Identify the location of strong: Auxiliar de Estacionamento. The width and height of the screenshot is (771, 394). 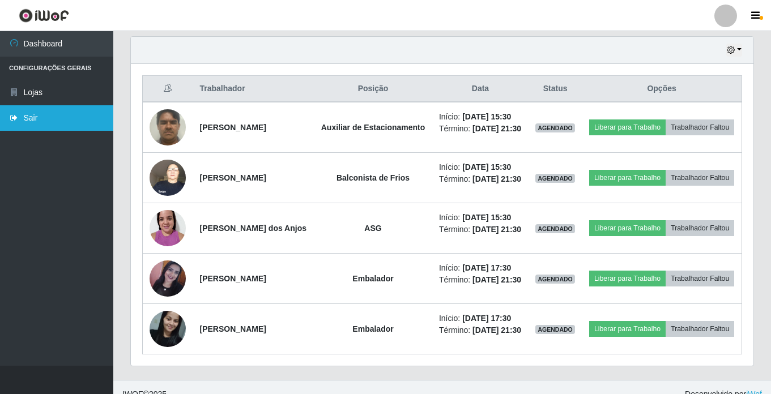
(373, 127).